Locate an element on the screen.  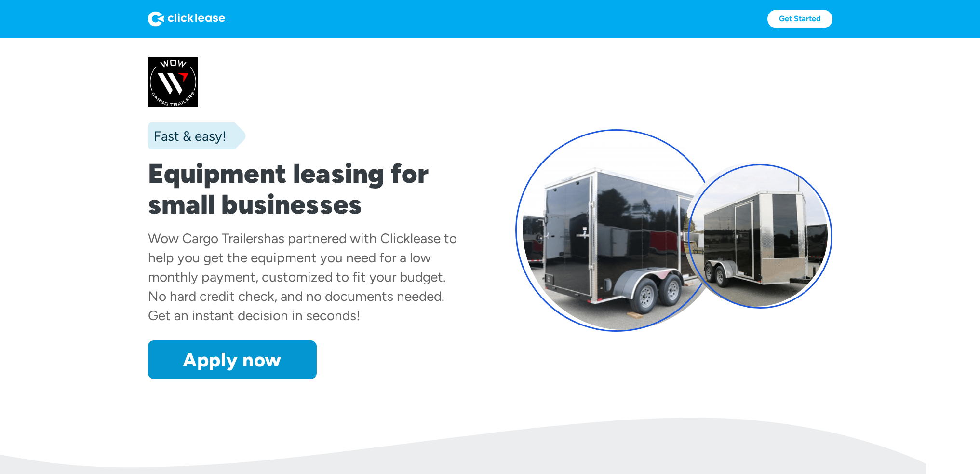
h1: Equipment leasing for small businesses is located at coordinates (306, 189).